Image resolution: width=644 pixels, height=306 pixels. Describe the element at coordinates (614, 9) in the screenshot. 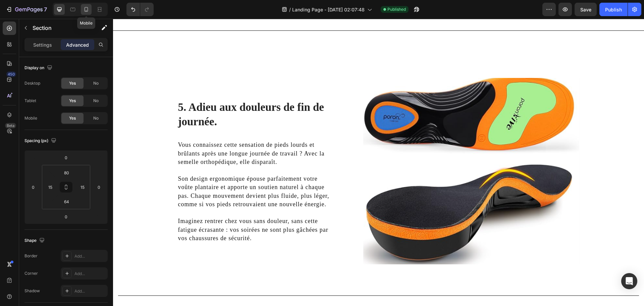

I see `button: Publish` at that location.